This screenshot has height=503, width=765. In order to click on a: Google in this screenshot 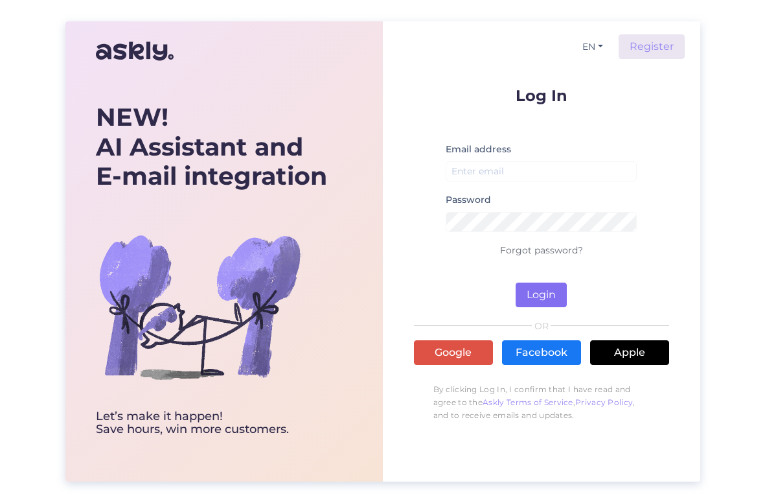, I will do `click(454, 353)`.